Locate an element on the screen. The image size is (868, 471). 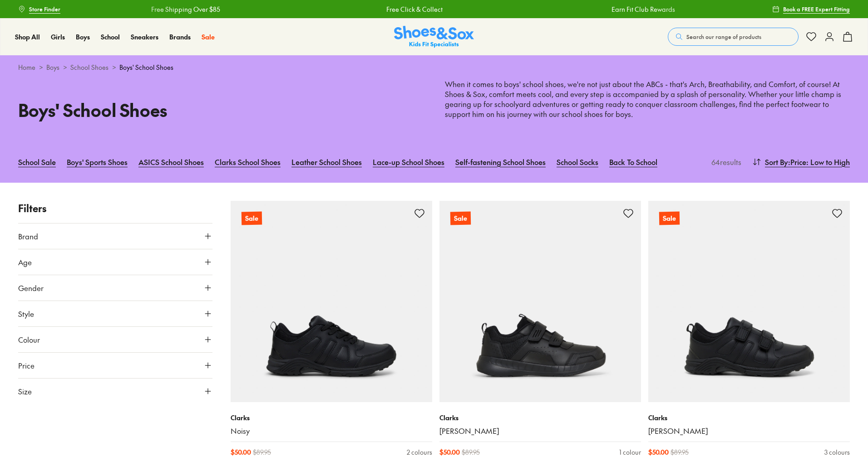
a: Leather School Shoes is located at coordinates (326, 162).